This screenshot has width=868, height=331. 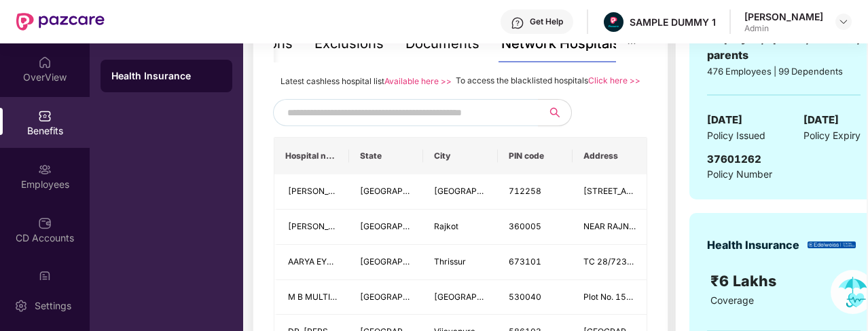 What do you see at coordinates (312, 156) in the screenshot?
I see `span: Hospital name` at bounding box center [312, 156].